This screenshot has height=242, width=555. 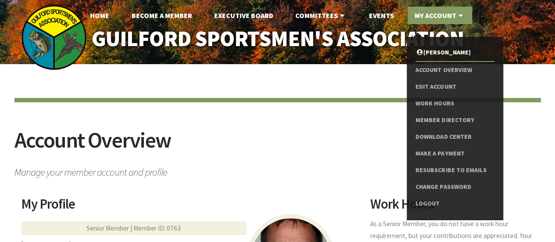 What do you see at coordinates (243, 15) in the screenshot?
I see `a: Executive Board` at bounding box center [243, 15].